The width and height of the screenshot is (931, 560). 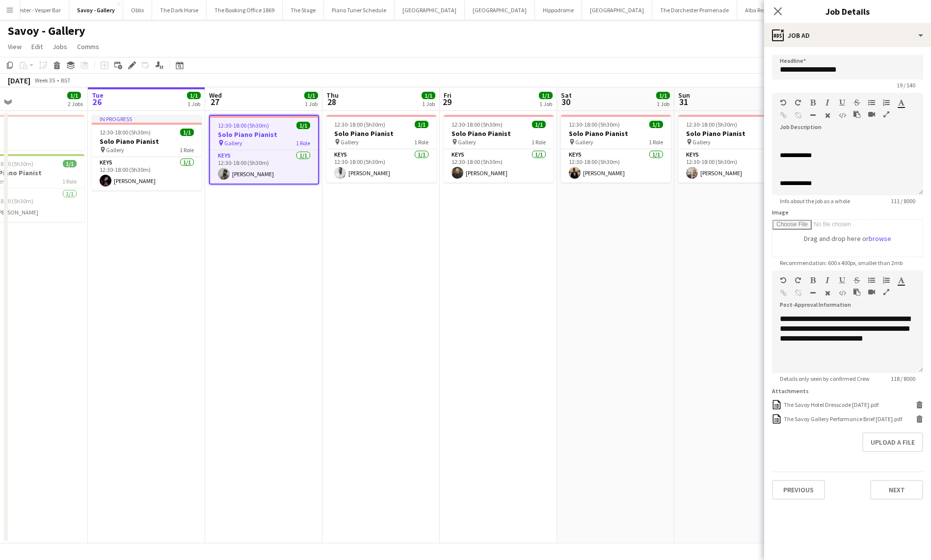 I want to click on span: 118 / 8000, so click(x=903, y=379).